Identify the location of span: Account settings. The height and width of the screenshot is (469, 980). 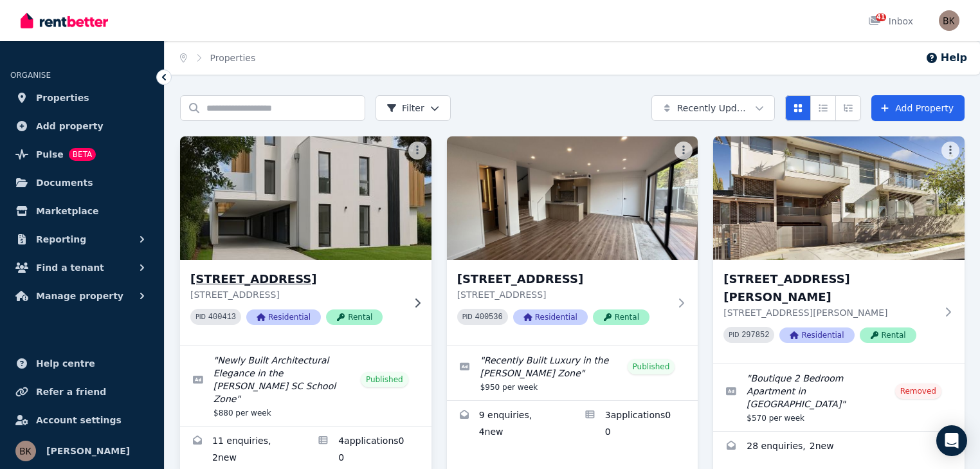
(78, 420).